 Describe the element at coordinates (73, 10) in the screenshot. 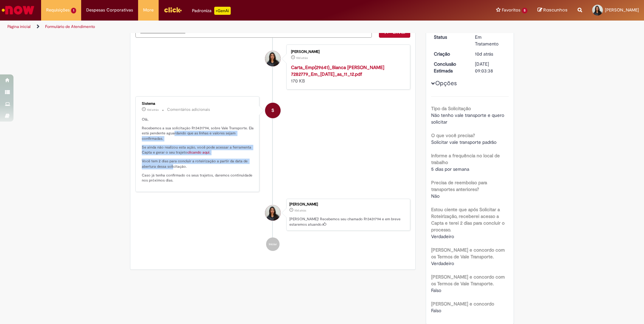

I see `span: 1` at that location.